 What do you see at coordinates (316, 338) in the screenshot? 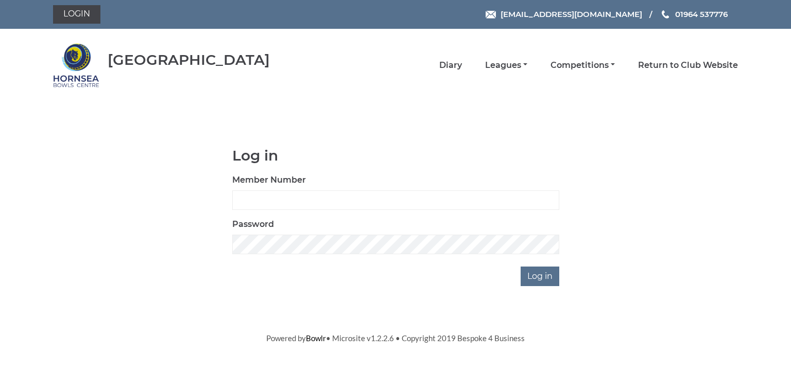
I see `a: Bowlr` at bounding box center [316, 338].